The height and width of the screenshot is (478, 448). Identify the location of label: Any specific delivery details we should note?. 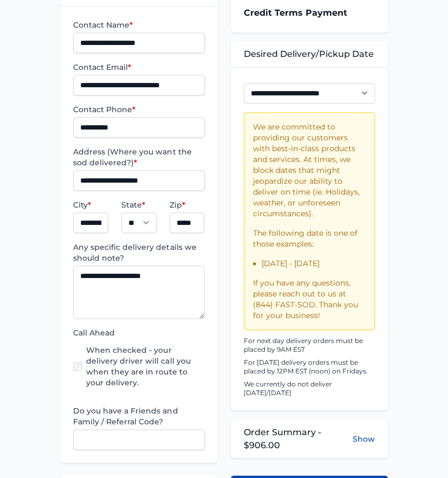
(139, 253).